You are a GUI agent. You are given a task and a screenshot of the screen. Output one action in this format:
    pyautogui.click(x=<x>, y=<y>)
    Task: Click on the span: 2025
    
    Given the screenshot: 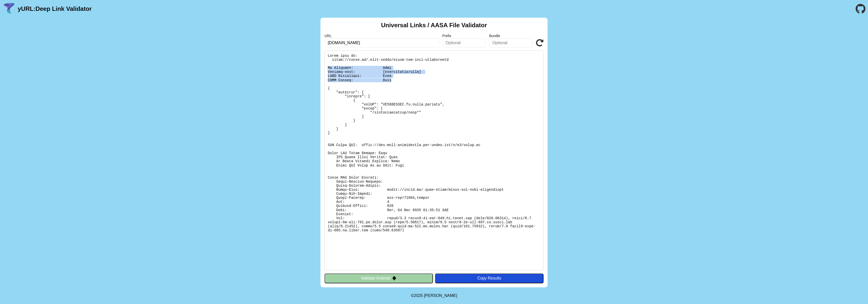 What is the action you would take?
    pyautogui.click(x=418, y=295)
    